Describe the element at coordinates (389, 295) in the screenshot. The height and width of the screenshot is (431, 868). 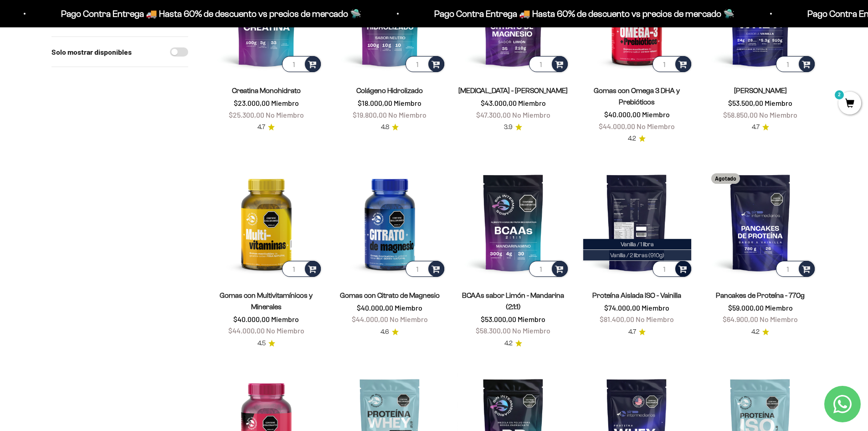
I see `a: Gomas con Citrato de Magnesio` at that location.